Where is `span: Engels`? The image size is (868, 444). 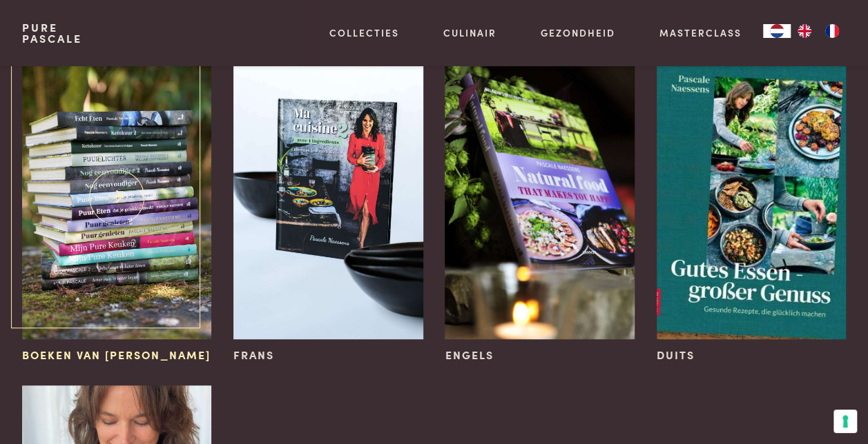 span: Engels is located at coordinates (469, 355).